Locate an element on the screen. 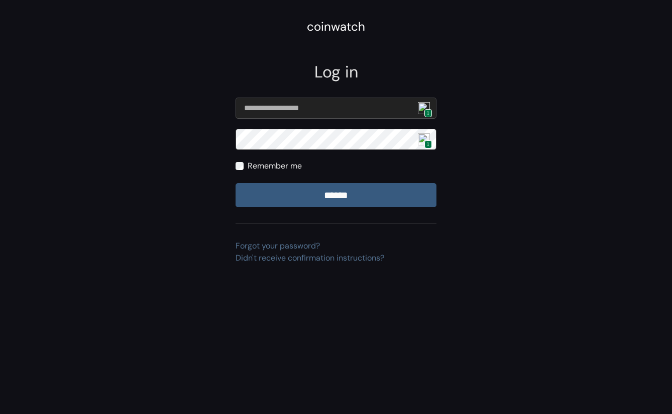 The width and height of the screenshot is (672, 414). div: coinwatch is located at coordinates (336, 27).